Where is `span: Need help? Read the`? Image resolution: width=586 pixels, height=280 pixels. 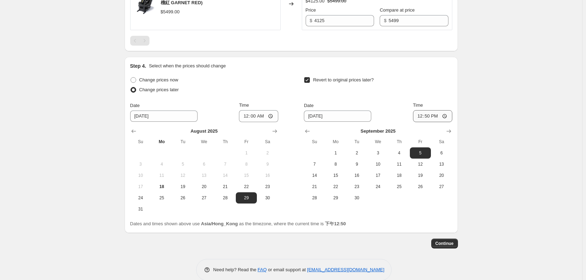
span: Need help? Read the is located at coordinates (236, 270).